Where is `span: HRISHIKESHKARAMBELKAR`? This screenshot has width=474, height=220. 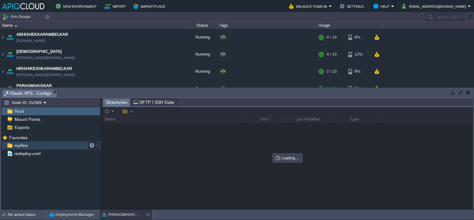 span: HRISHIKESHKARAMBELKAR is located at coordinates (44, 69).